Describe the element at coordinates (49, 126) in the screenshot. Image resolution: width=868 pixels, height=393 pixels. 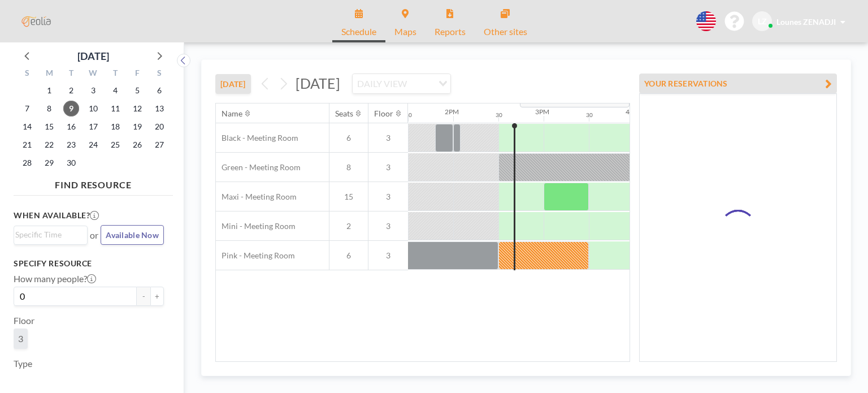
I see `span: Monday, September 15, 2025` at that location.